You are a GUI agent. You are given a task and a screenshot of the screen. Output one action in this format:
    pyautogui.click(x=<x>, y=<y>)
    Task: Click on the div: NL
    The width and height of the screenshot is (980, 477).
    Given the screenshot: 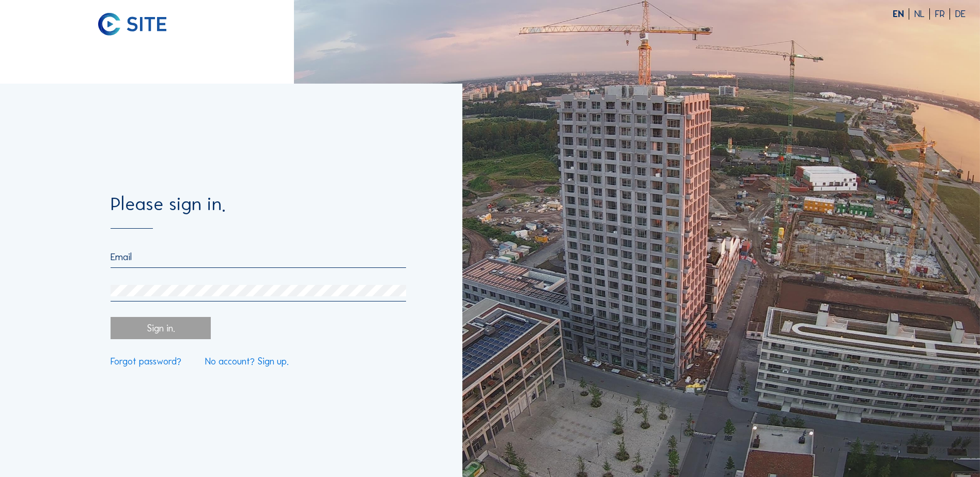 What is the action you would take?
    pyautogui.click(x=923, y=14)
    